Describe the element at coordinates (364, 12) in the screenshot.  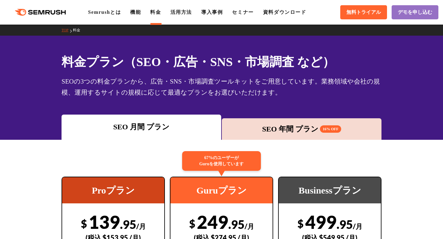
I see `a: 無料トライアル` at that location.